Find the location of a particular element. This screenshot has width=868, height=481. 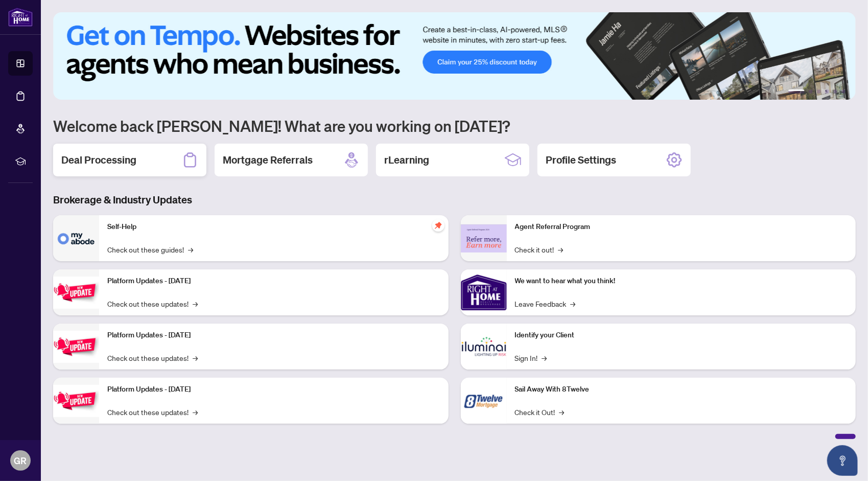

span: pushpin is located at coordinates (439, 225).